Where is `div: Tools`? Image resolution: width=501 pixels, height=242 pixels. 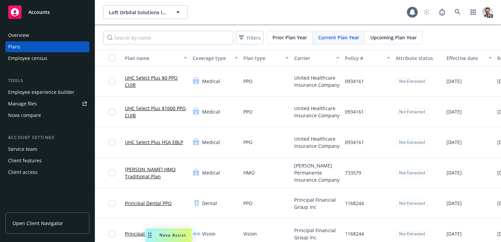 div: Tools is located at coordinates (47, 81).